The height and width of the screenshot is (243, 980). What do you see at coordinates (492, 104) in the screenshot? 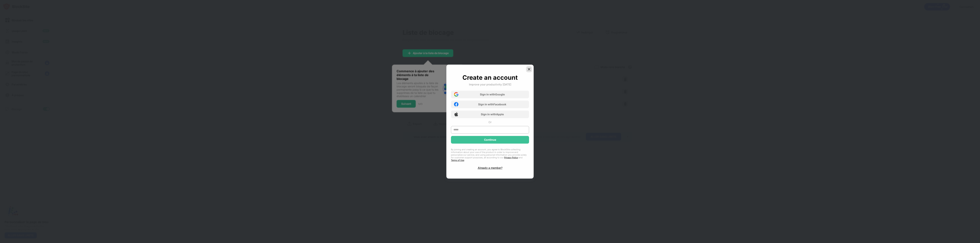
I see `div: Sign in with Facebook` at bounding box center [492, 104].